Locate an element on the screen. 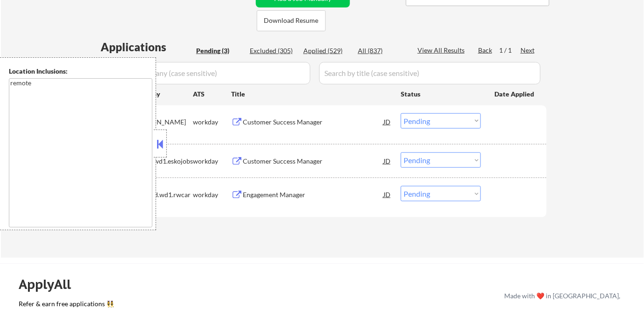 Image resolution: width=644 pixels, height=309 pixels. div: 1 / 1 is located at coordinates (510, 50).